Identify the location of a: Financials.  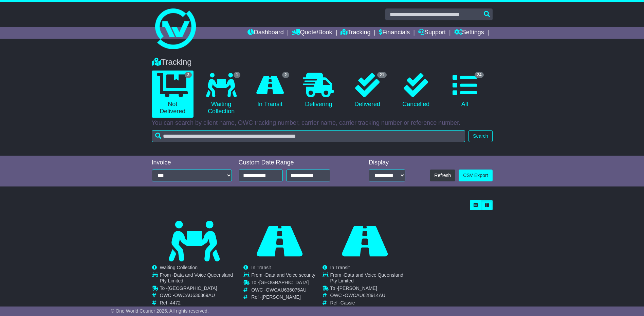
(394, 33).